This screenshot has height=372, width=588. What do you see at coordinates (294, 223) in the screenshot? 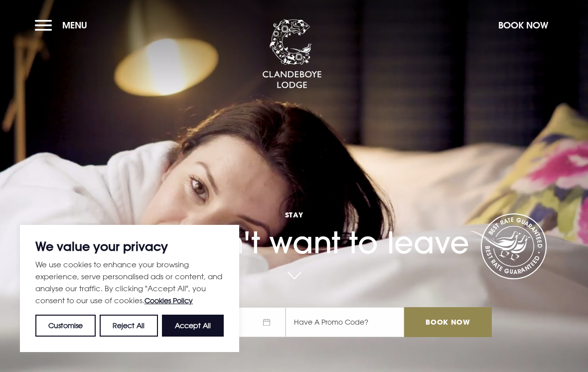
I see `h1: You won't want to leave` at bounding box center [294, 223].